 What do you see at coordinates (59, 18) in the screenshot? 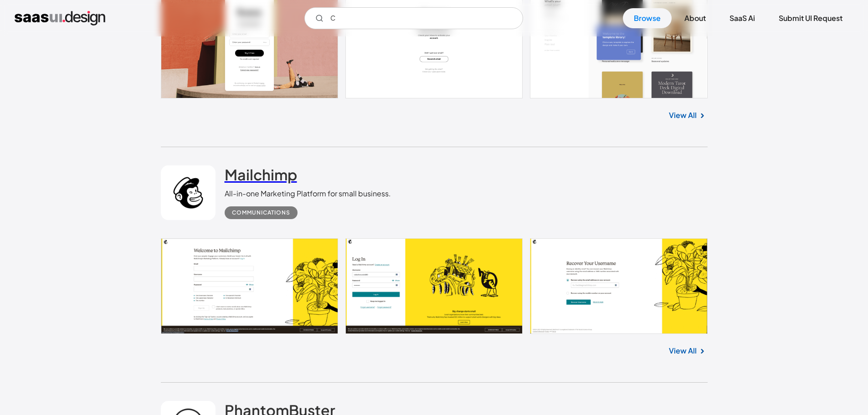
I see `a: home` at bounding box center [59, 18].